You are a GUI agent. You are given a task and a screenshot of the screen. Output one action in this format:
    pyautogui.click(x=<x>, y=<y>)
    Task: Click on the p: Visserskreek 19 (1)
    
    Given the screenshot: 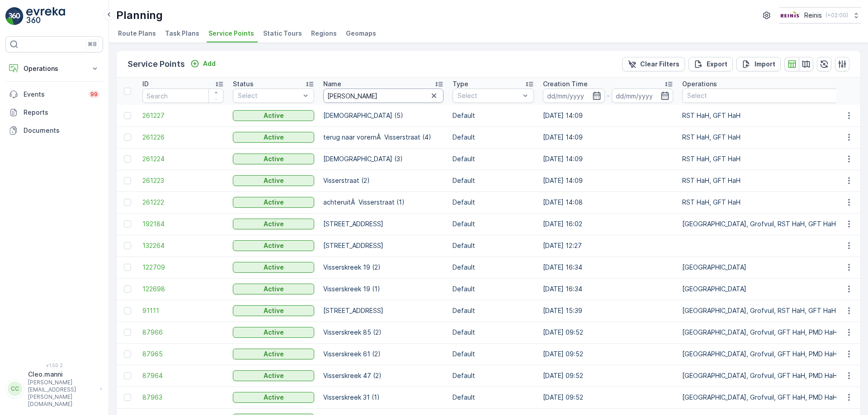 What is the action you would take?
    pyautogui.click(x=383, y=289)
    